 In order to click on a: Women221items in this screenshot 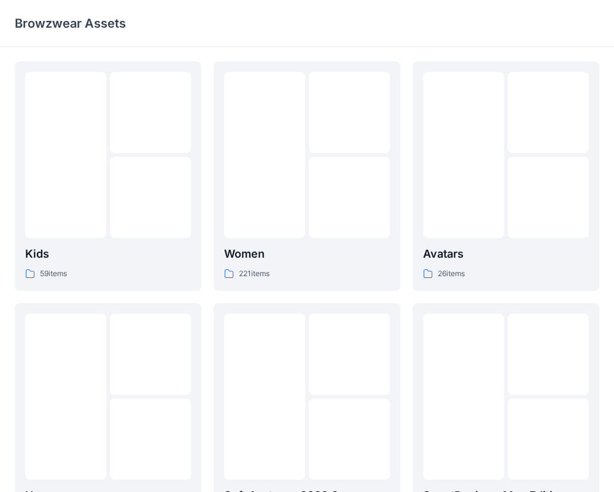, I will do `click(307, 176)`.